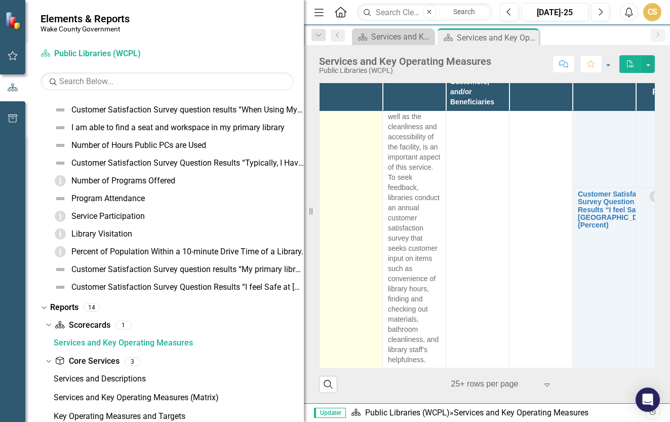  Describe the element at coordinates (92, 307) in the screenshot. I see `div: 14` at that location.